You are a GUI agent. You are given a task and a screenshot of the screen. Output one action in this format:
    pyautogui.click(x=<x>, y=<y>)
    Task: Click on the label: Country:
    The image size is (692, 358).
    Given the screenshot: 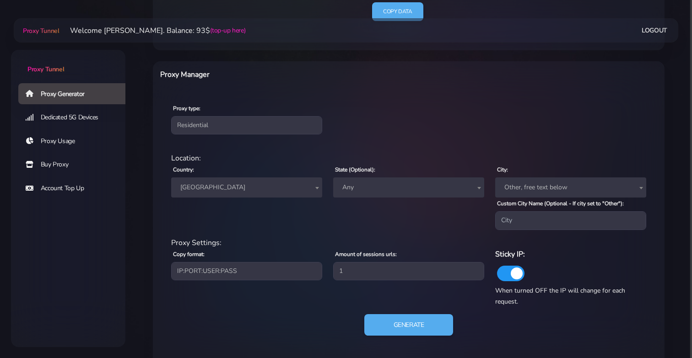 What is the action you would take?
    pyautogui.click(x=183, y=170)
    